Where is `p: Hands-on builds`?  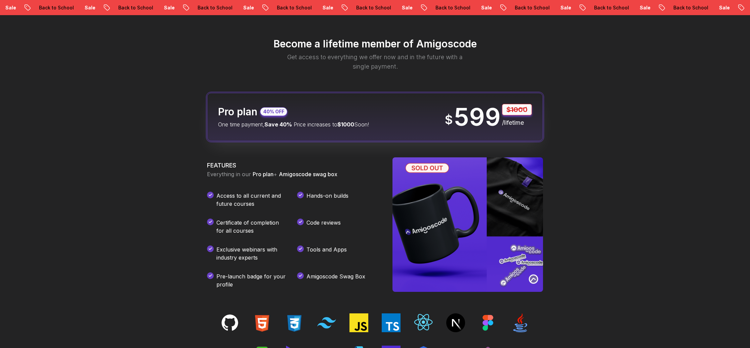
p: Hands-on builds is located at coordinates (327, 200).